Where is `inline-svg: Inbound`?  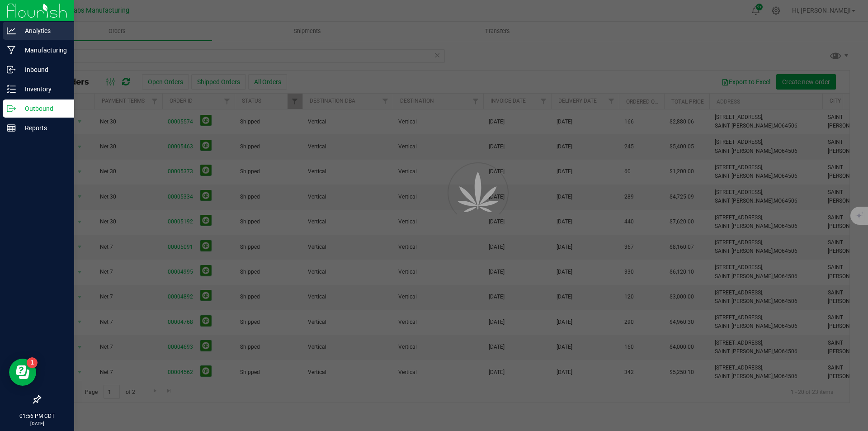
inline-svg: Inbound is located at coordinates (11, 70).